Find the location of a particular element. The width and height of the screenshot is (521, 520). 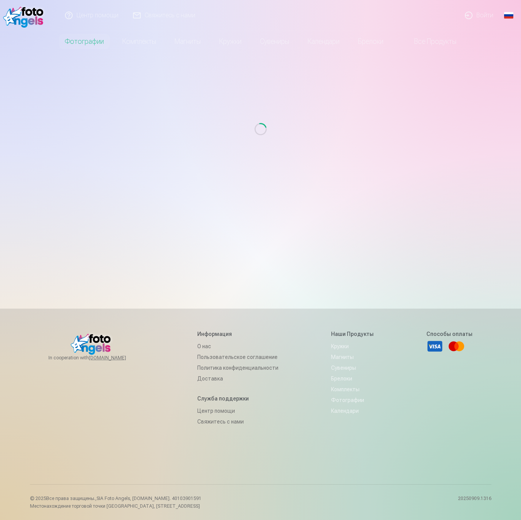

p: 20250909.1316 is located at coordinates (474, 502).